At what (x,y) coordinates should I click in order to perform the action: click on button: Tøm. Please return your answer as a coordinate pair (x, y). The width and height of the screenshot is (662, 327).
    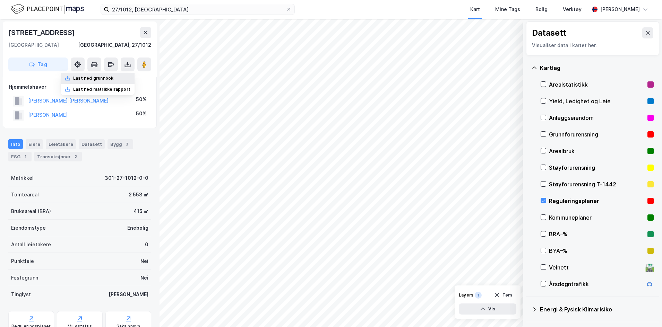
    Looking at the image, I should click on (503, 295).